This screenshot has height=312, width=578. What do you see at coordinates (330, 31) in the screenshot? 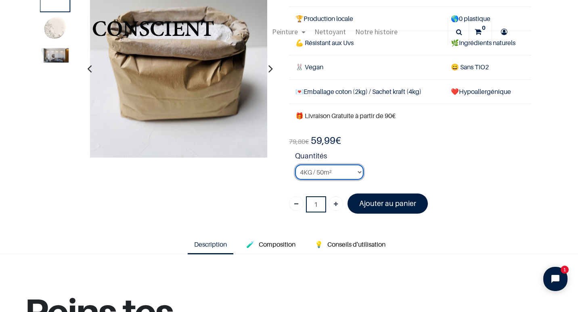
I see `span: Nettoyant` at bounding box center [330, 31].